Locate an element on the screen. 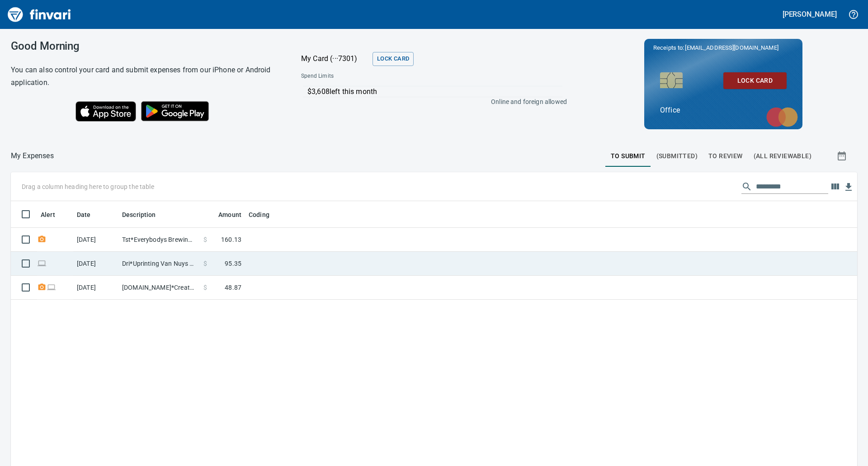 This screenshot has width=868, height=466. p: My Expenses is located at coordinates (32, 156).